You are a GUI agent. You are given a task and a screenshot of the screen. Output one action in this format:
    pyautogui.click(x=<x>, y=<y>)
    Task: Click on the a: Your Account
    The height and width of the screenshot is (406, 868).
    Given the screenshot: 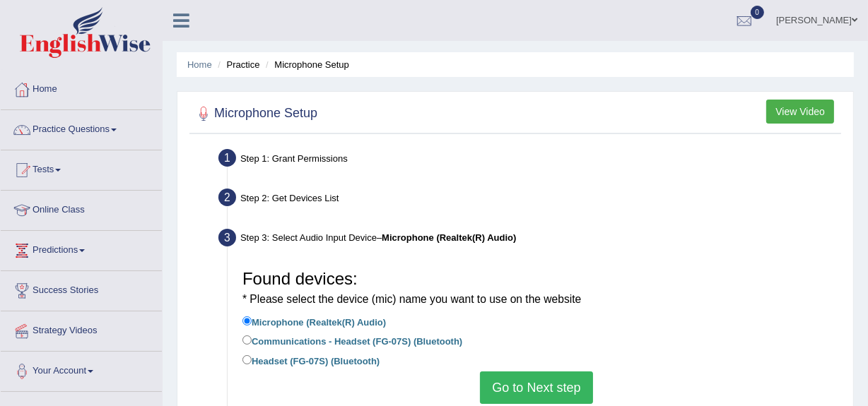 What is the action you would take?
    pyautogui.click(x=81, y=369)
    